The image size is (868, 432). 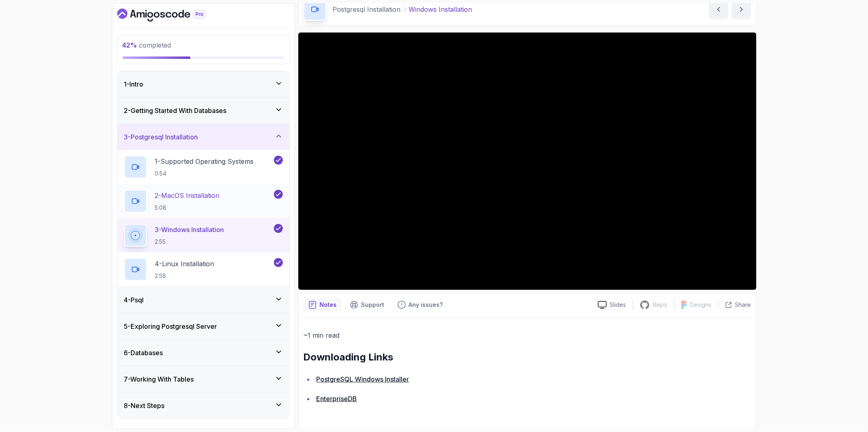 What do you see at coordinates (134, 300) in the screenshot?
I see `h3: 4 - Psql` at bounding box center [134, 300].